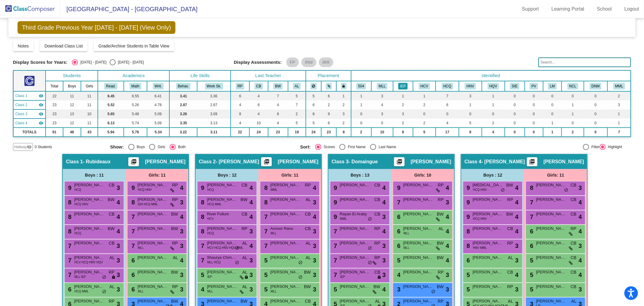 This screenshot has height=306, width=644. I want to click on button: IEP, so click(403, 86).